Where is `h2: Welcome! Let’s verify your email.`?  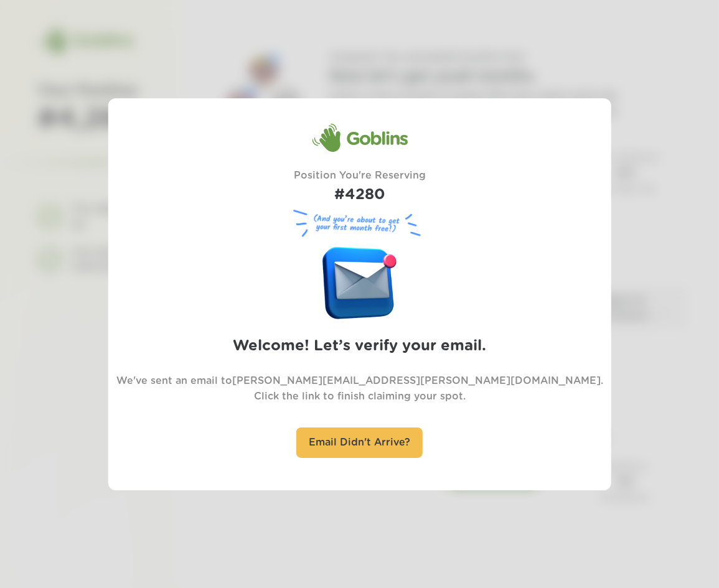
h2: Welcome! Let’s verify your email. is located at coordinates (360, 346).